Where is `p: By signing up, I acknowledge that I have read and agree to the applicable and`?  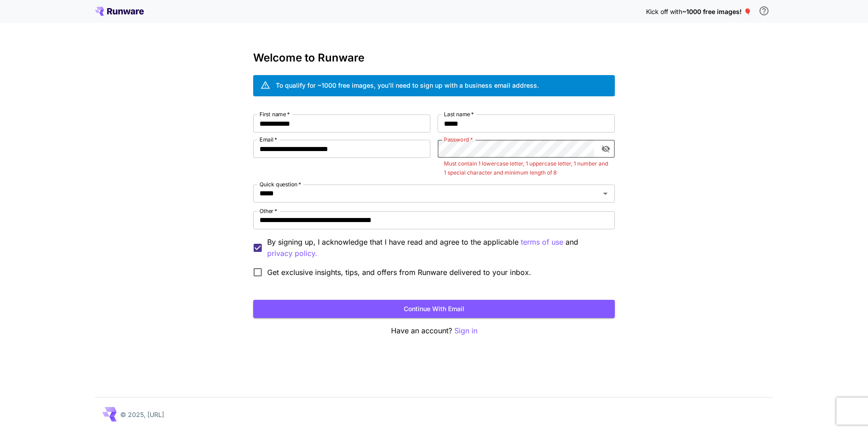
p: By signing up, I acknowledge that I have read and agree to the applicable and is located at coordinates (437, 248).